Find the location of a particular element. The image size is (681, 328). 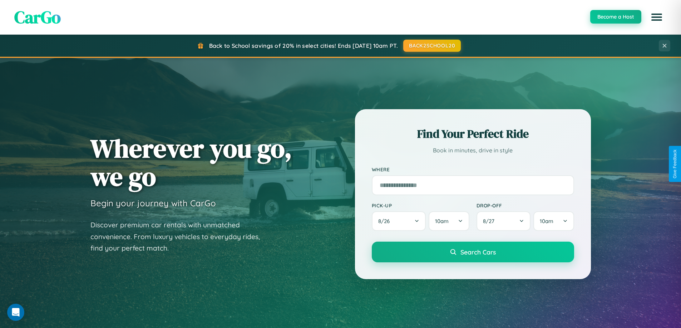

h1: Wherever you go, we go is located at coordinates (191, 163).